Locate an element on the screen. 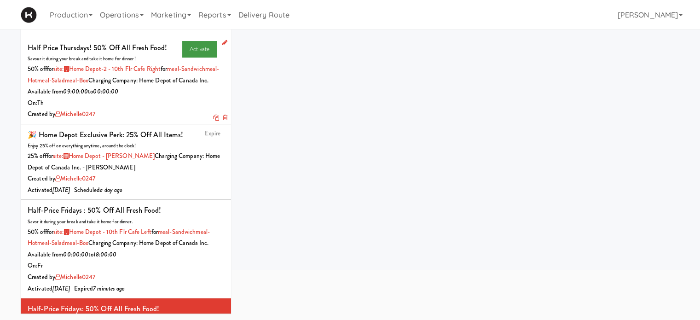 This screenshot has height=320, width=700. a: Expire is located at coordinates (212, 133).